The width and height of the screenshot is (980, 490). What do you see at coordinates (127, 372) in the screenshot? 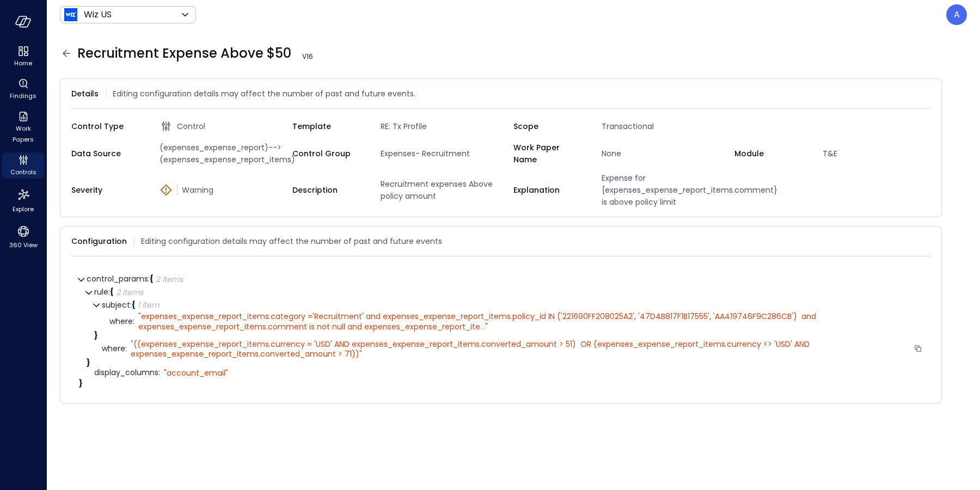
I see `span: display_columns` at bounding box center [127, 372].